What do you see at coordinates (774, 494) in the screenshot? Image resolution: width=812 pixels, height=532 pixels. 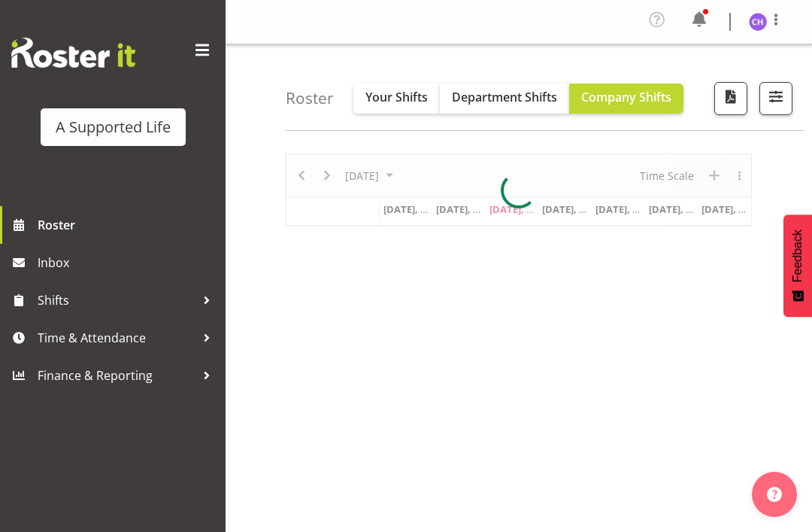 I see `img: help-xxl-2.png` at bounding box center [774, 494].